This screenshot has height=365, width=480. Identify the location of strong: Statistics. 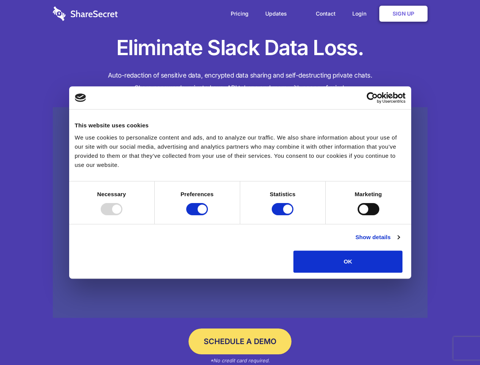
(283, 194).